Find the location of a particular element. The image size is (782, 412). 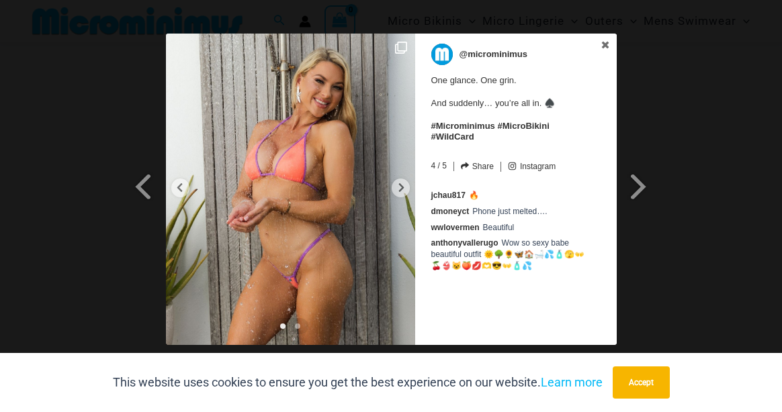

span: 4 / 5 is located at coordinates (439, 165).